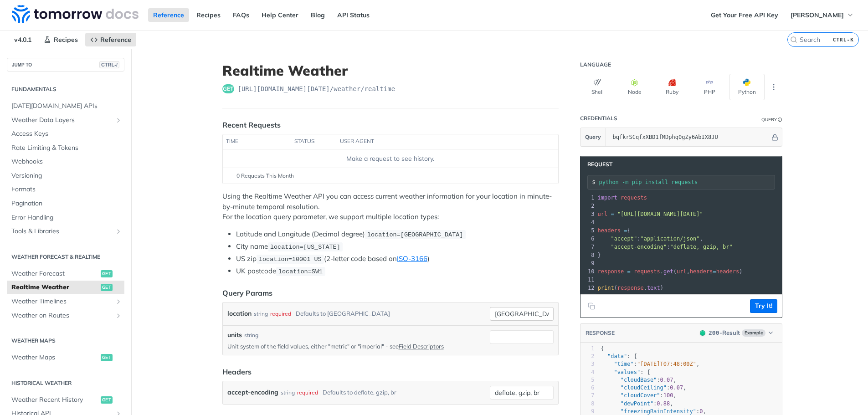  I want to click on button: Copy to clipboard, so click(591, 306).